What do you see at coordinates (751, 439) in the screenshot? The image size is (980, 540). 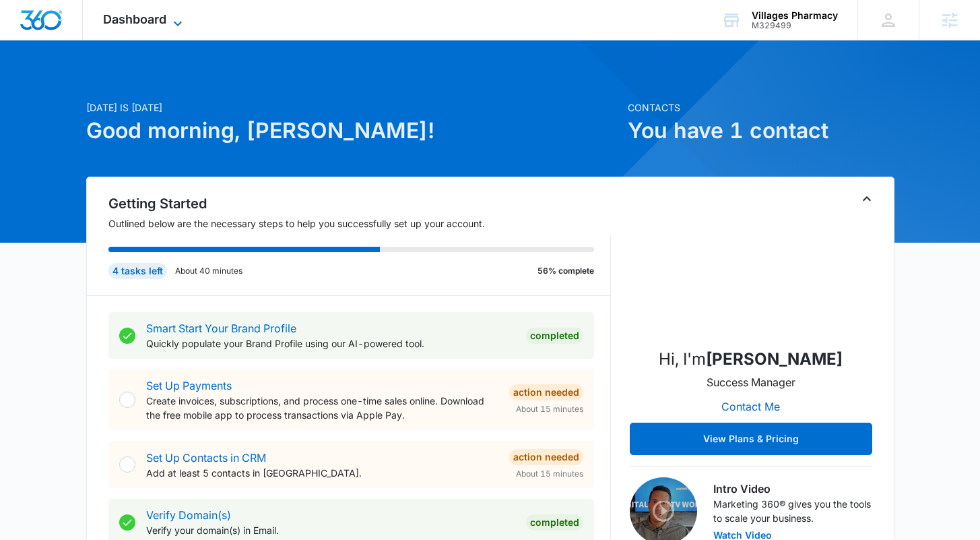 I see `button: View Plans & Pricing` at bounding box center [751, 439].